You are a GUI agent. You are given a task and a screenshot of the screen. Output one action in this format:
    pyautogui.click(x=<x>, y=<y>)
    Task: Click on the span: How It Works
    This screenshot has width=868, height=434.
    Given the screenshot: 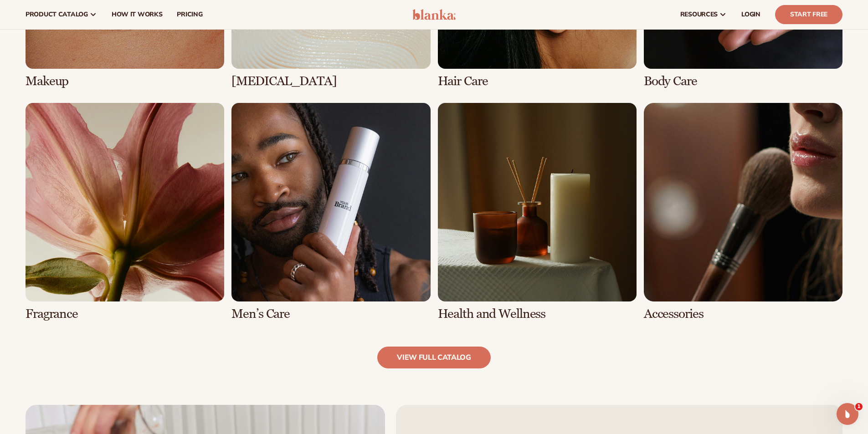 What is the action you would take?
    pyautogui.click(x=137, y=15)
    